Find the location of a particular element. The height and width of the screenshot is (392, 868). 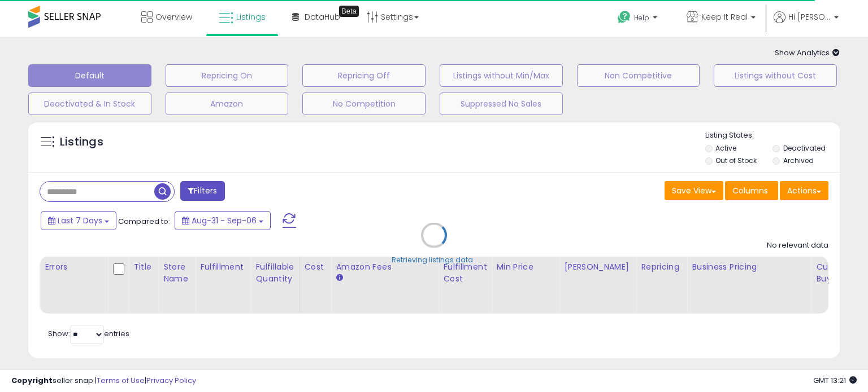

span: DataHub is located at coordinates (322, 17).